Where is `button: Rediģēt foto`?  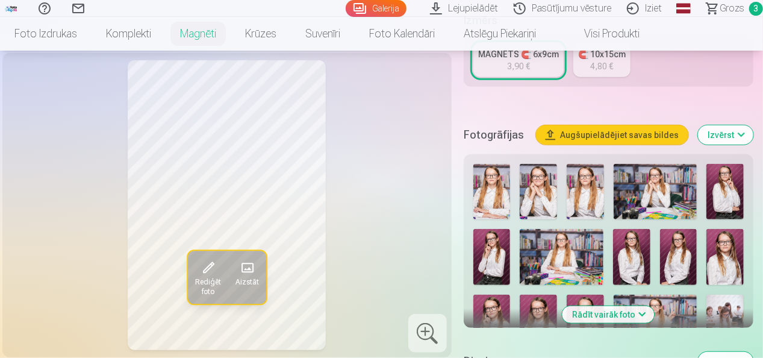
button: Rediģēt foto is located at coordinates (208, 278).